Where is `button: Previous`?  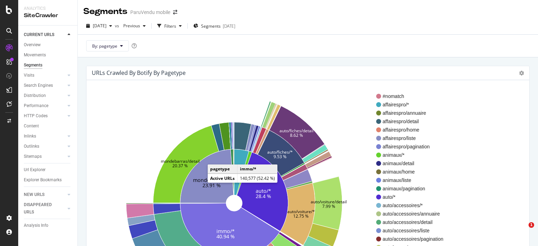
button: Previous is located at coordinates (134, 26).